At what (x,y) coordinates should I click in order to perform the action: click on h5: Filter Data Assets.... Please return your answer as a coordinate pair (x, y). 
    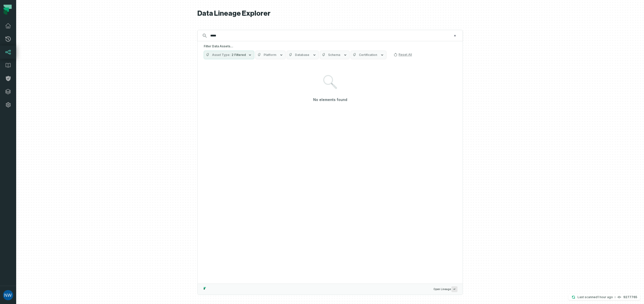
    Looking at the image, I should click on (330, 46).